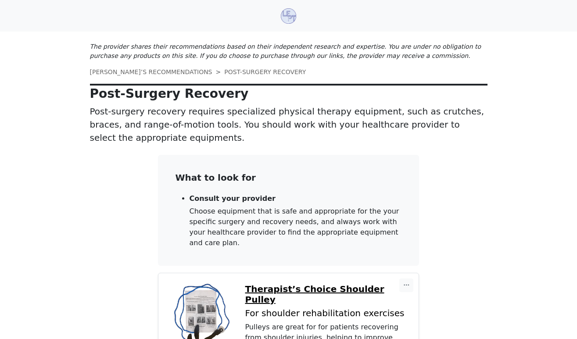 The height and width of the screenshot is (339, 577). What do you see at coordinates (289, 94) in the screenshot?
I see `p: Post-Surgery Recovery` at bounding box center [289, 94].